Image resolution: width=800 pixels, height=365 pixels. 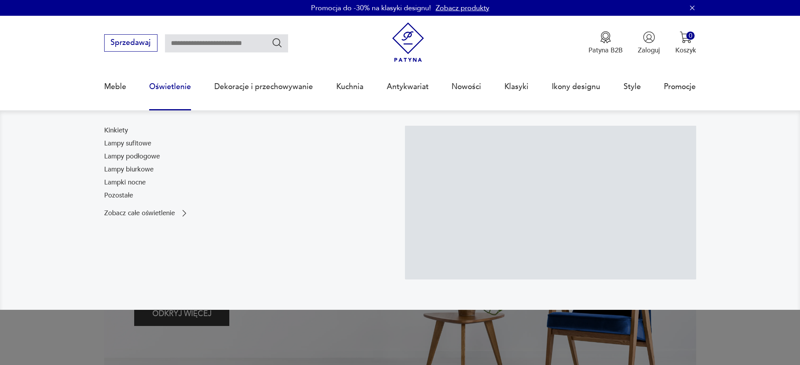 I want to click on img: Ikonka użytkownika, so click(x=649, y=37).